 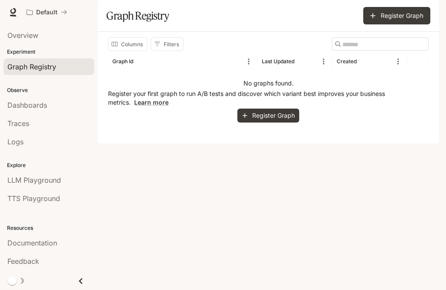 I want to click on p: Register your first graph to run A/B tests and discover which variant best improves your business..., so click(x=268, y=98).